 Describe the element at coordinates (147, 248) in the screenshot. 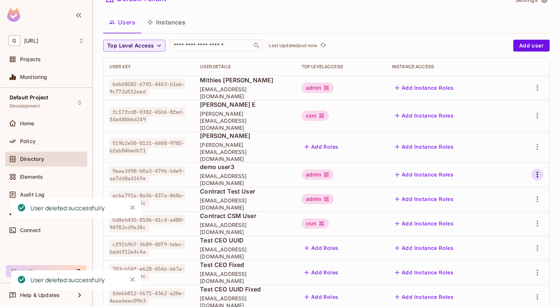

I see `span: cf92b9b7-3689-4079-bdec-baddf12e4c4a` at that location.